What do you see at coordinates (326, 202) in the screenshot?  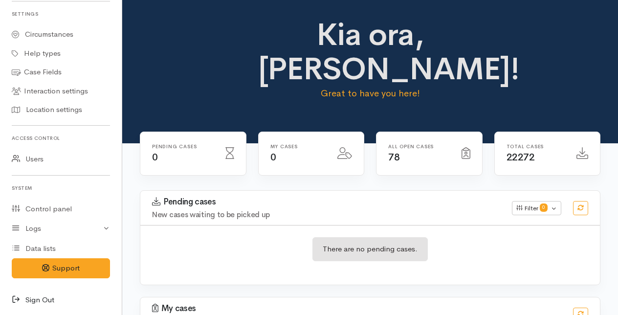 I see `h3: Pending cases` at bounding box center [326, 202].